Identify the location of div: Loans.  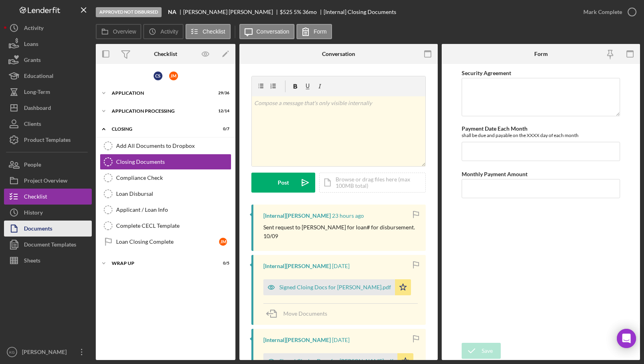
(31, 45).